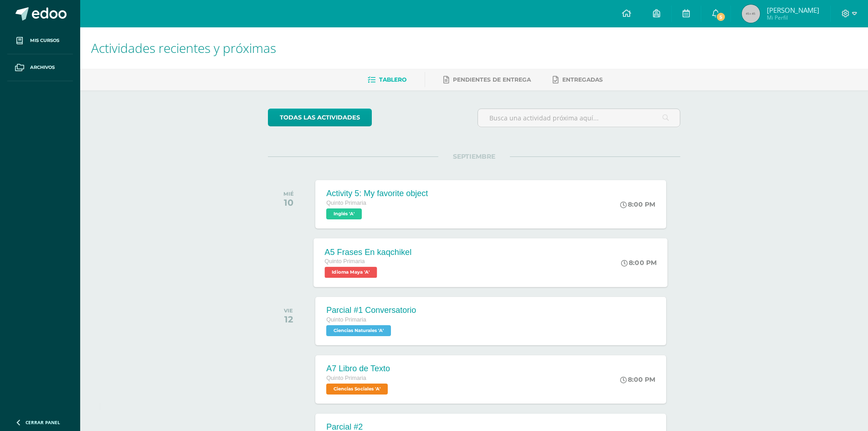 The image size is (868, 431). I want to click on span: Mis cursos, so click(44, 40).